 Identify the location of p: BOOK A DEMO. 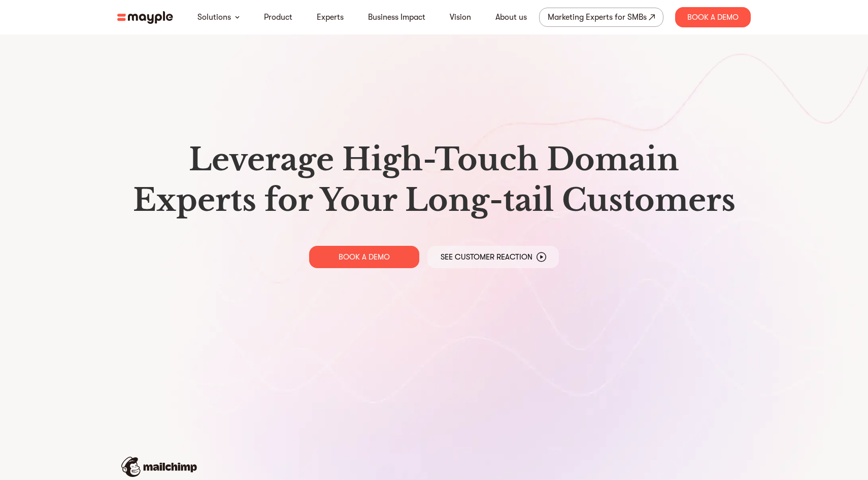
(364, 257).